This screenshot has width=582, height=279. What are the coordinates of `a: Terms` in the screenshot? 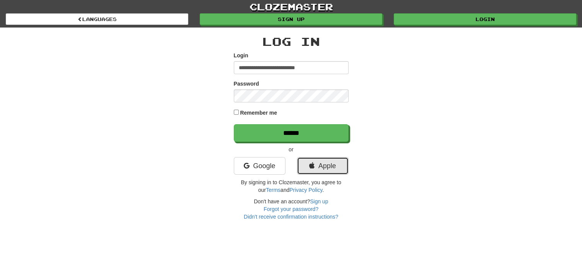 It's located at (273, 190).